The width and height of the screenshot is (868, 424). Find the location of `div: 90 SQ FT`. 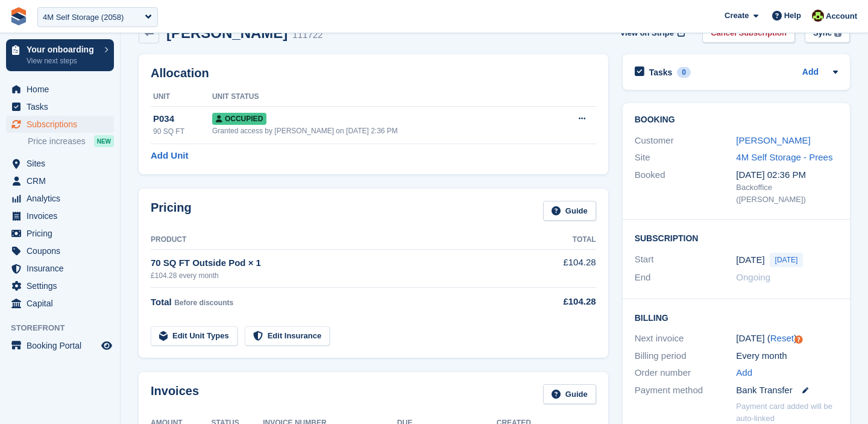

div: 90 SQ FT is located at coordinates (183, 131).